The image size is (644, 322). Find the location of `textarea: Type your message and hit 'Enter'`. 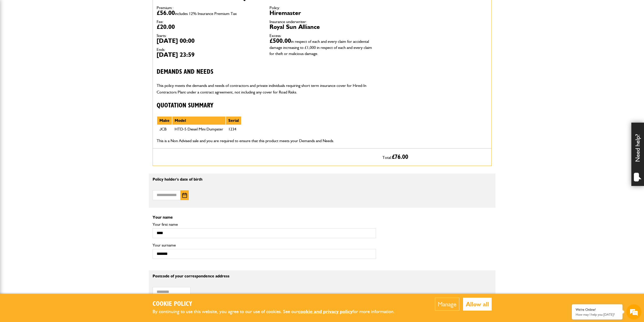

textarea: Type your message and hit 'Enter' is located at coordinates (49, 122).